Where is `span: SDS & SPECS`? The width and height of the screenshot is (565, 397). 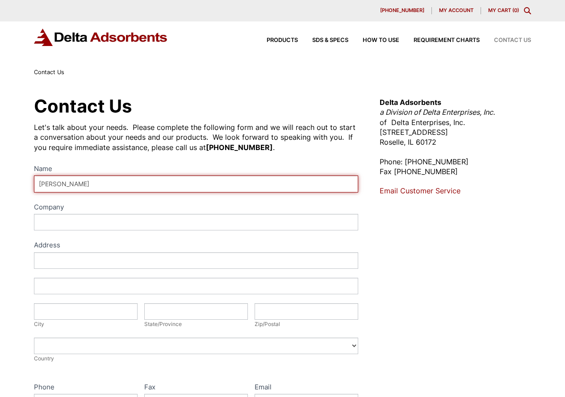 span: SDS & SPECS is located at coordinates (330, 40).